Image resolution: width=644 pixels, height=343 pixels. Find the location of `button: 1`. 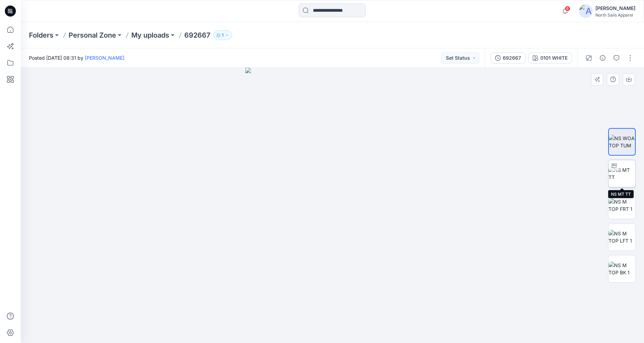

button: 1 is located at coordinates (222, 35).